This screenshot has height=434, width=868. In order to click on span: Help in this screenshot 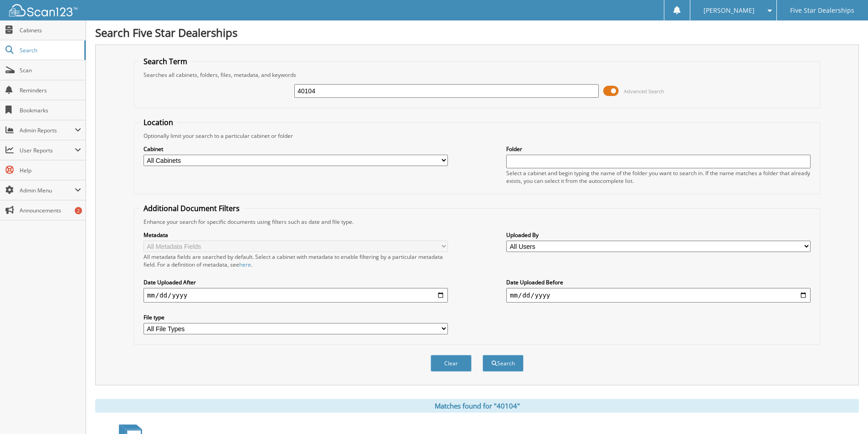, I will do `click(50, 170)`.